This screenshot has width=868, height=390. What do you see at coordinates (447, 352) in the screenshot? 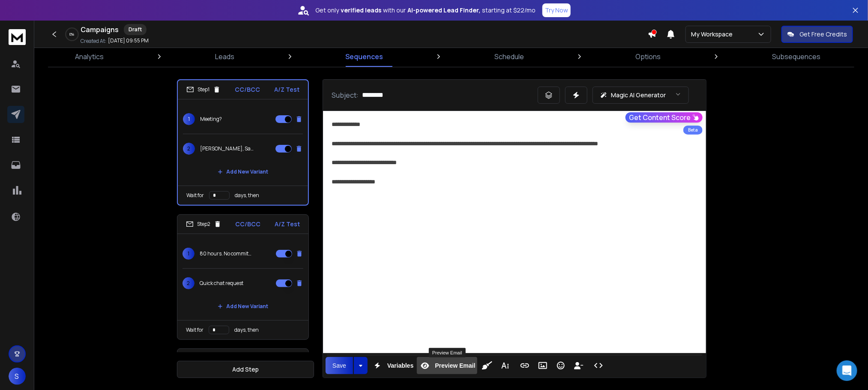
I see `div: Preview Email` at bounding box center [447, 352].